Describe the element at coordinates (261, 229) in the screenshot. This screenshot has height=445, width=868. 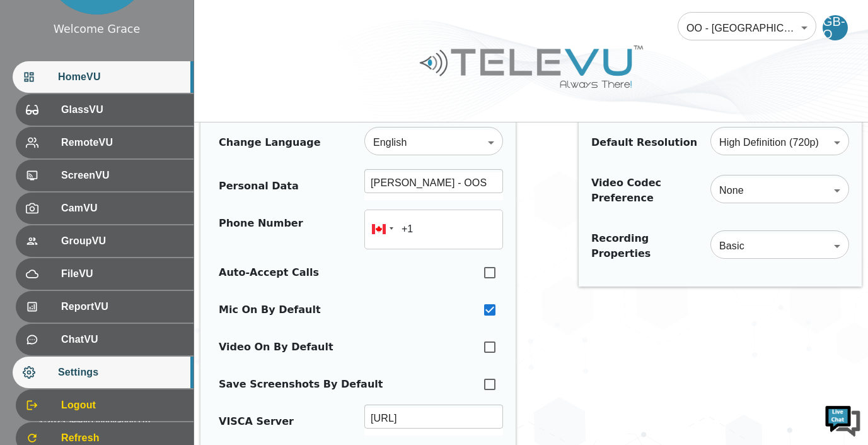
I see `div: Phone Number` at that location.